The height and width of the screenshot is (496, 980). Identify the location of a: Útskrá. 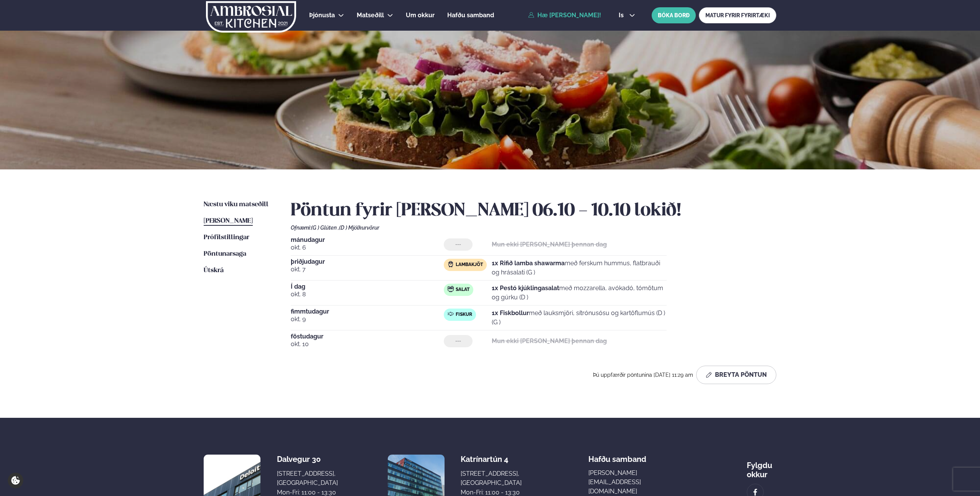
(214, 270).